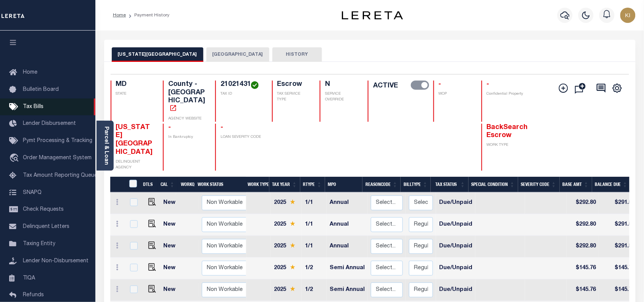 The image size is (644, 302). What do you see at coordinates (506, 94) in the screenshot?
I see `p: Confidential Property` at bounding box center [506, 94].